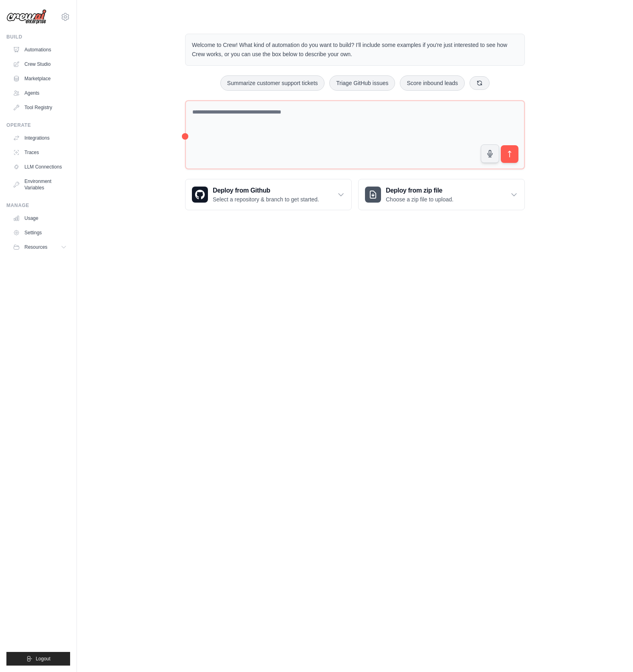  What do you see at coordinates (419, 199) in the screenshot?
I see `p: Choose a zip file to upload.` at bounding box center [419, 199].